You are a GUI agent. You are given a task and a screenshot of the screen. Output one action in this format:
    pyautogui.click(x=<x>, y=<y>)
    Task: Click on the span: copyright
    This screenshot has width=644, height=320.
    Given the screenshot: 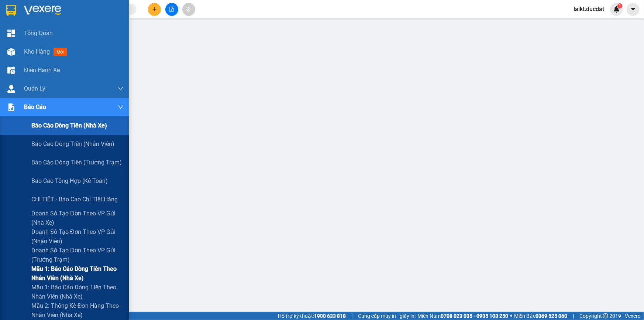 What is the action you would take?
    pyautogui.click(x=606, y=316)
    